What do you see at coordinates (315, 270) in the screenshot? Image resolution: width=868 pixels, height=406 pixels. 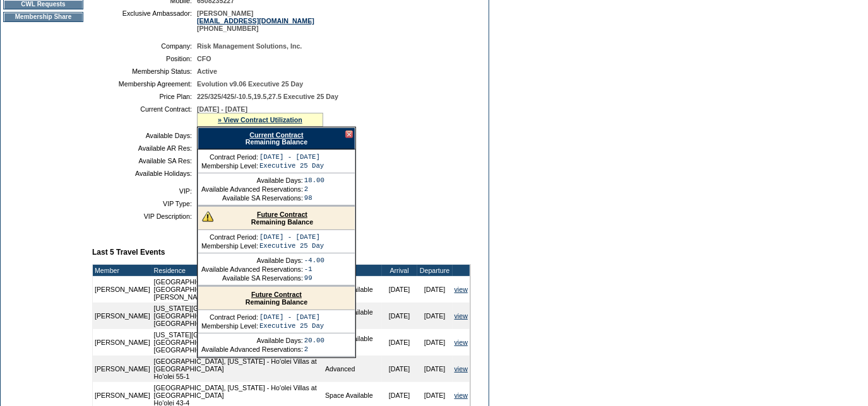 I see `td: -1` at bounding box center [315, 270].